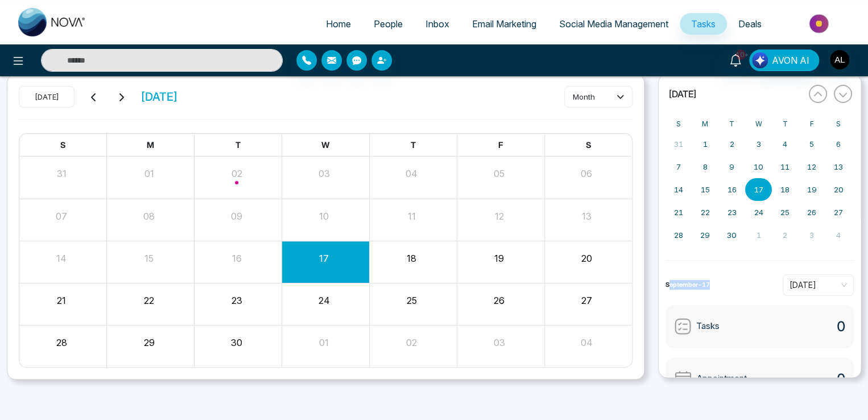 The height and width of the screenshot is (420, 868). Describe the element at coordinates (785, 212) in the screenshot. I see `button: September 25, 2025` at that location.